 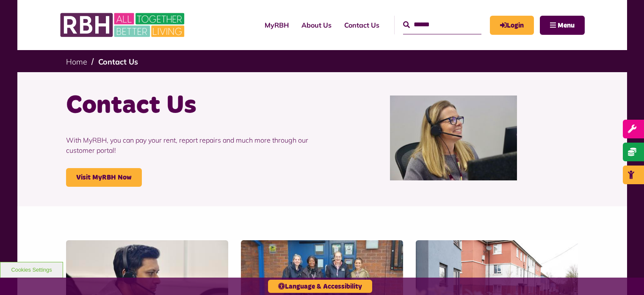 I want to click on p: With MyRBH, you can pay your rent, report repairs and much more through our customer portal!, so click(x=191, y=145).